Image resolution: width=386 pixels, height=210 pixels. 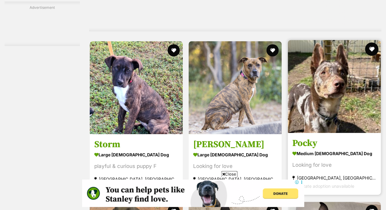 I want to click on span: Interstate adoption unavailable, so click(x=323, y=186).